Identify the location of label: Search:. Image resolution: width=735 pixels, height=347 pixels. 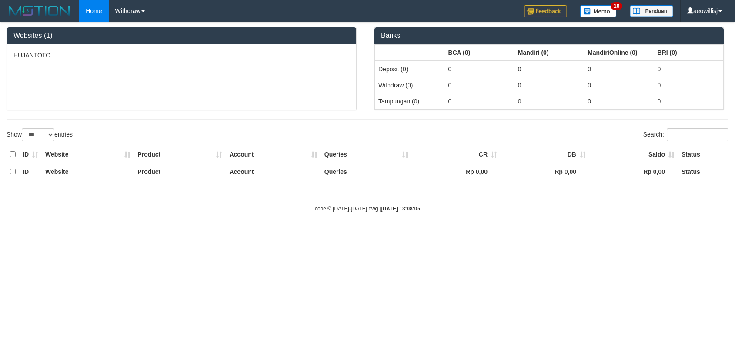
(686, 135).